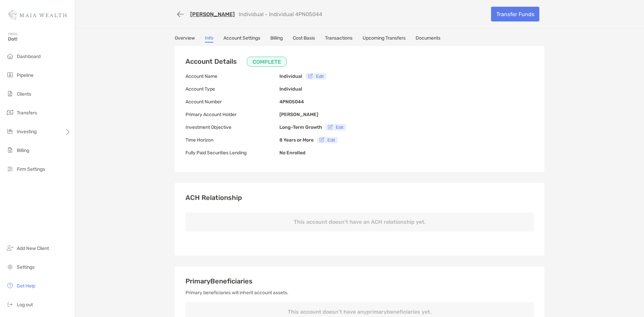  What do you see at coordinates (384, 39) in the screenshot?
I see `a: Upcoming Transfers` at bounding box center [384, 39].